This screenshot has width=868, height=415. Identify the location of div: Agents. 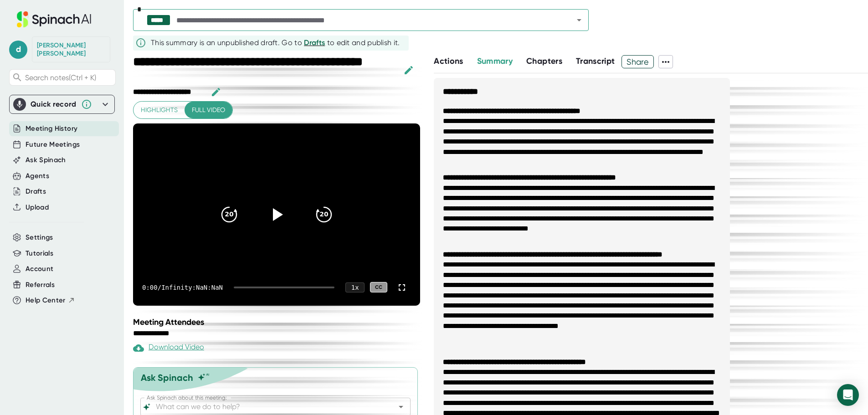
(37, 176).